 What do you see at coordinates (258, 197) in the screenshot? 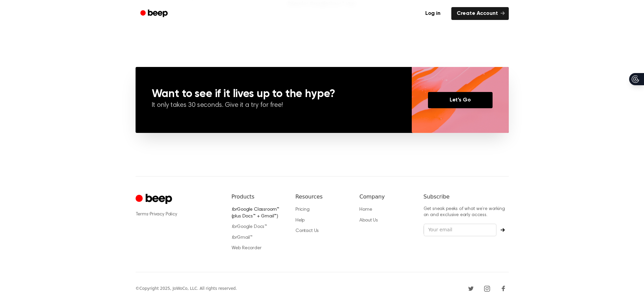
I see `h6: Products` at bounding box center [258, 197].